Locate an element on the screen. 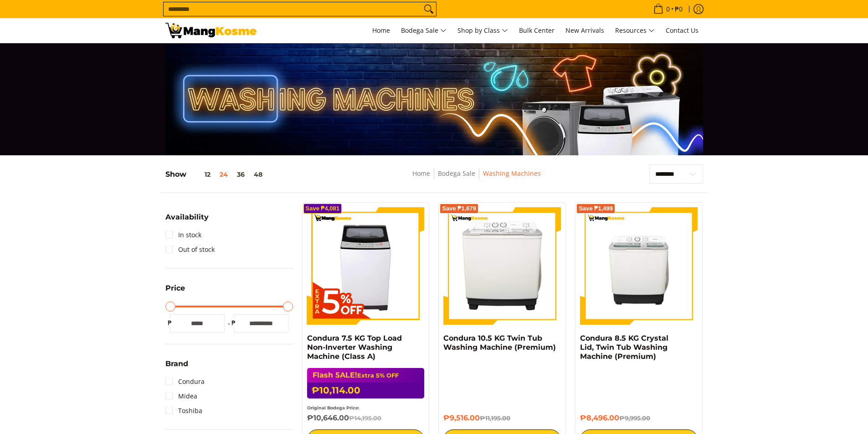 This screenshot has width=868, height=434. a: Out of stock is located at coordinates (190, 249).